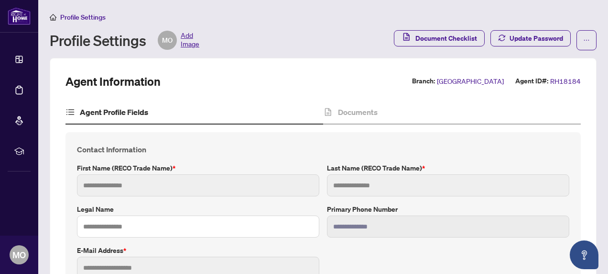 This screenshot has height=274, width=608. What do you see at coordinates (566, 81) in the screenshot?
I see `span: RH18184` at bounding box center [566, 81].